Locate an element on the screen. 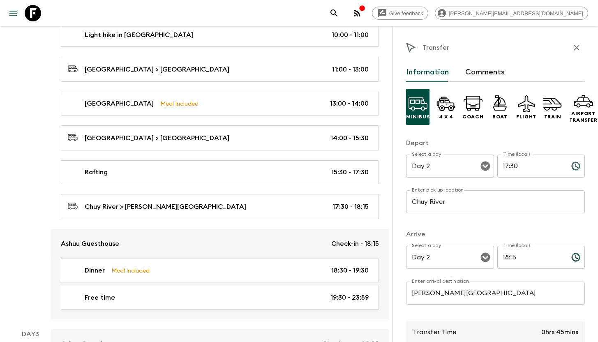  p: Airport Transfer is located at coordinates (584, 117).